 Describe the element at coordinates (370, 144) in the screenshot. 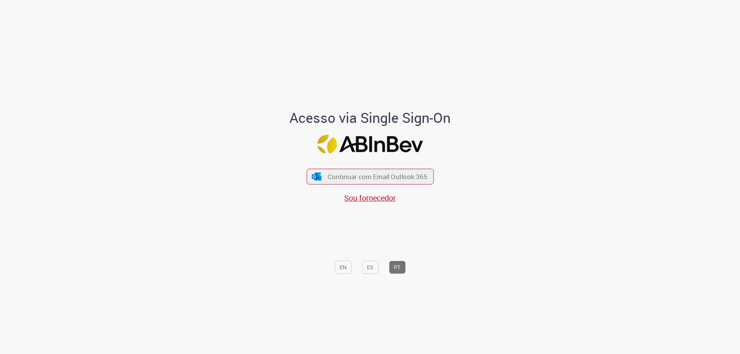

I see `img: Logo ABInBev` at that location.